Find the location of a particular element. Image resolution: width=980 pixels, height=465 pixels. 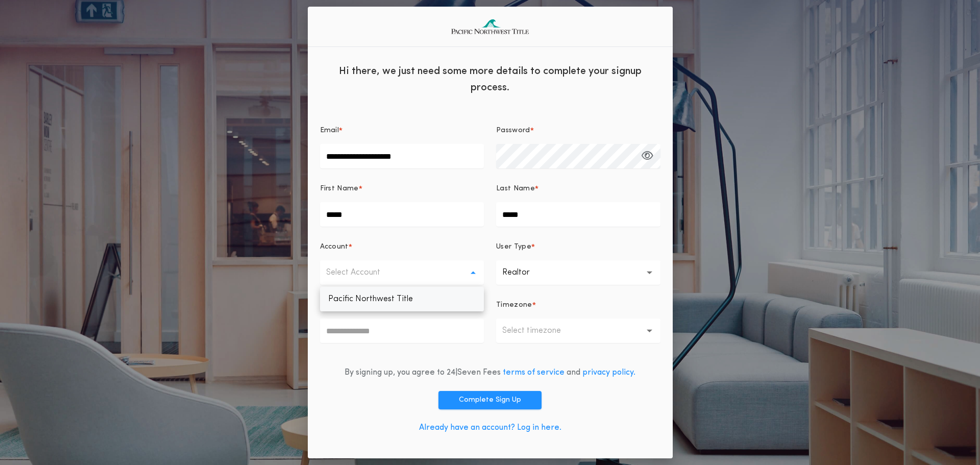

input: Email* is located at coordinates (402, 156).